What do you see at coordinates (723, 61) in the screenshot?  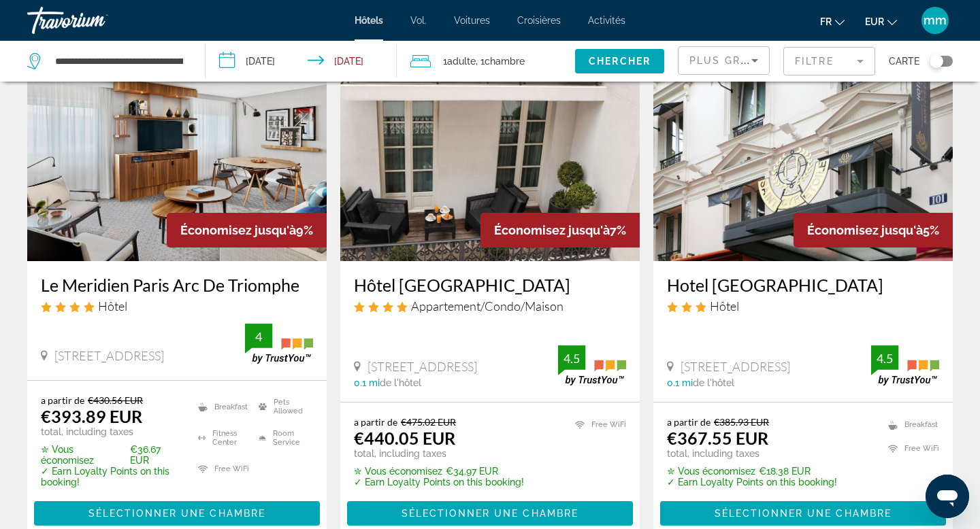 I see `mat-select: Sort by` at bounding box center [723, 61].